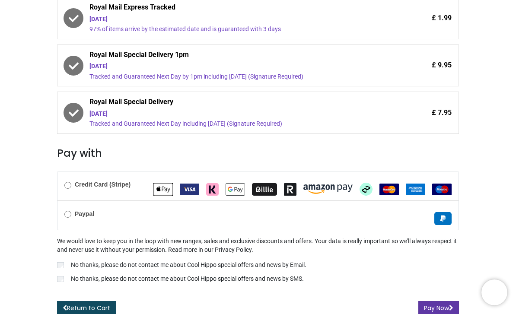  What do you see at coordinates (389, 189) in the screenshot?
I see `img: MasterCard` at bounding box center [389, 189].